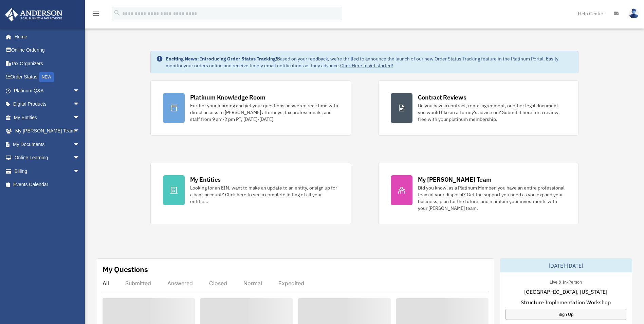  I want to click on a: Click Here to get started!, so click(366, 65).